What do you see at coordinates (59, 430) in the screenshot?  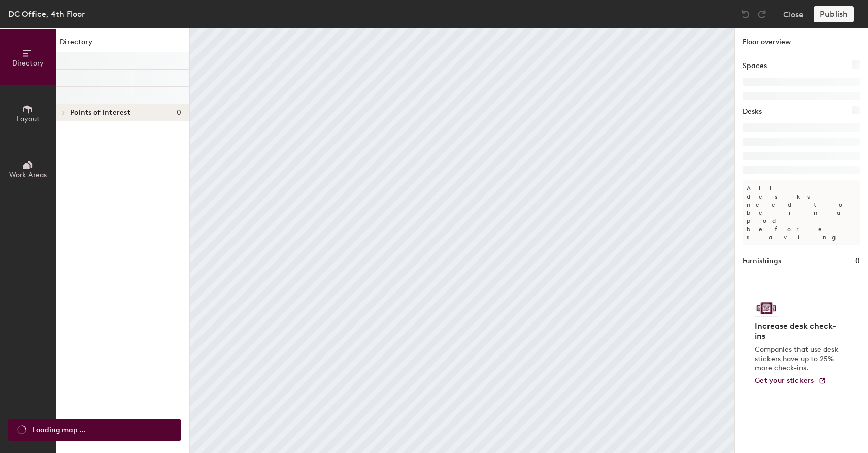 I see `span: Loading map ...` at bounding box center [59, 430].